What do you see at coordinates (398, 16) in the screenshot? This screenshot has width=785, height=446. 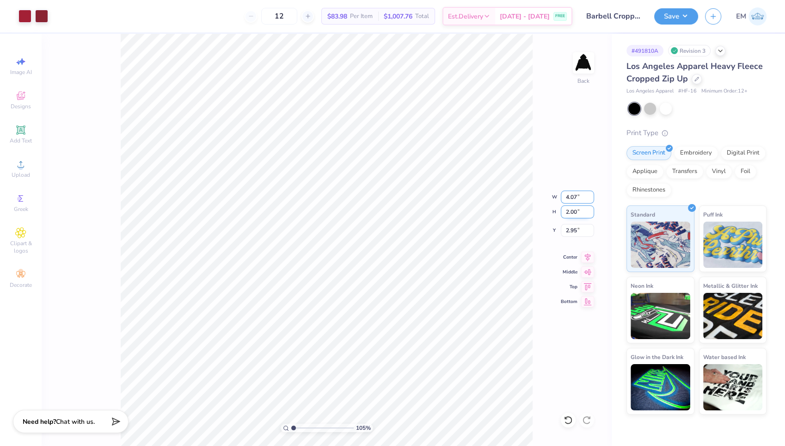 I see `span: $1,007.76` at bounding box center [398, 16].